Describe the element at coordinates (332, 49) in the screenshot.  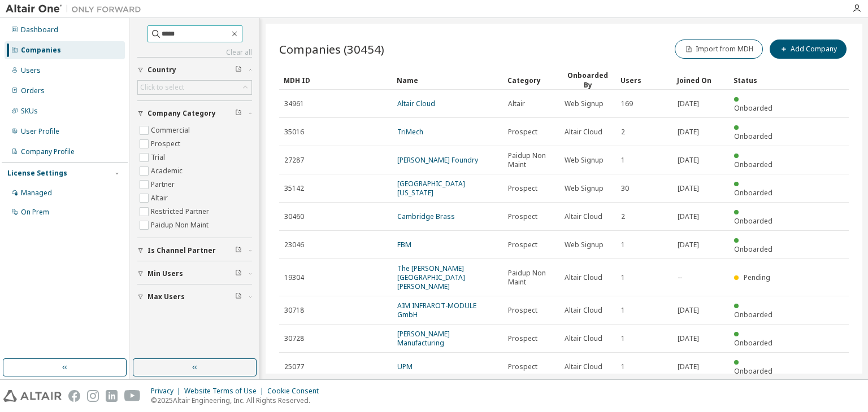
I see `span: Companies (30454)` at that location.